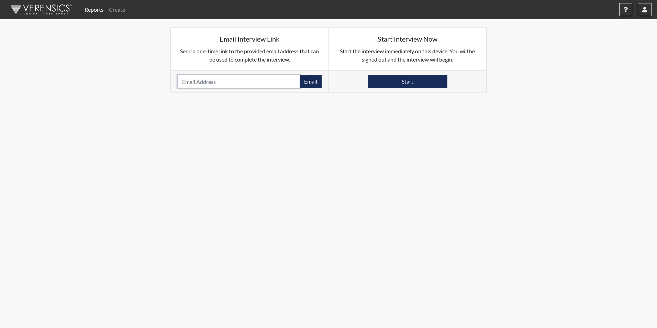 Image resolution: width=657 pixels, height=328 pixels. What do you see at coordinates (408, 39) in the screenshot?
I see `h5: Start Interview Now` at bounding box center [408, 39].